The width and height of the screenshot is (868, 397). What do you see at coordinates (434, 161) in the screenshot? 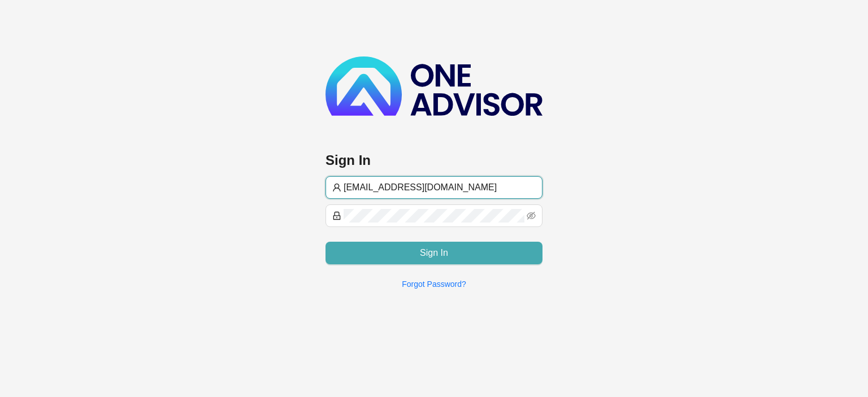
I see `h3: Sign In` at bounding box center [434, 161].